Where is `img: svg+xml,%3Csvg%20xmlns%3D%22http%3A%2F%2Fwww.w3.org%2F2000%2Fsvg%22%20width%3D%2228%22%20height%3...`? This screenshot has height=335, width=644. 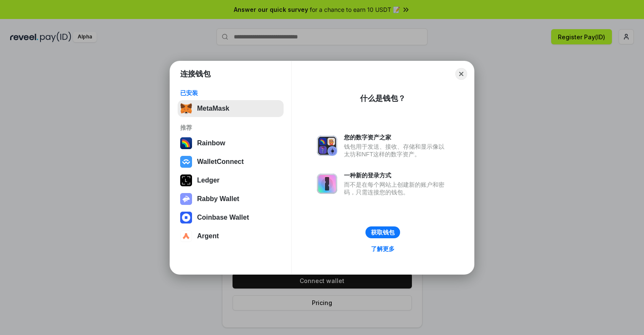 img: svg+xml,%3Csvg%20xmlns%3D%22http%3A%2F%2Fwww.w3.org%2F2000%2Fsvg%22%20width%3D%2228%22%20height%3... is located at coordinates (186, 180).